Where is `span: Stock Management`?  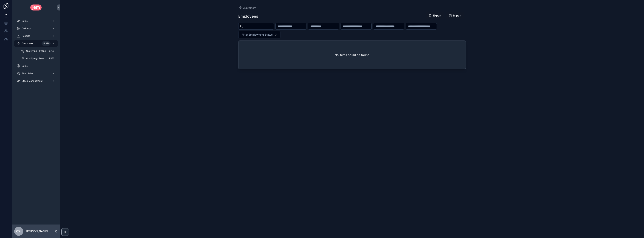
span: Stock Management is located at coordinates (32, 81).